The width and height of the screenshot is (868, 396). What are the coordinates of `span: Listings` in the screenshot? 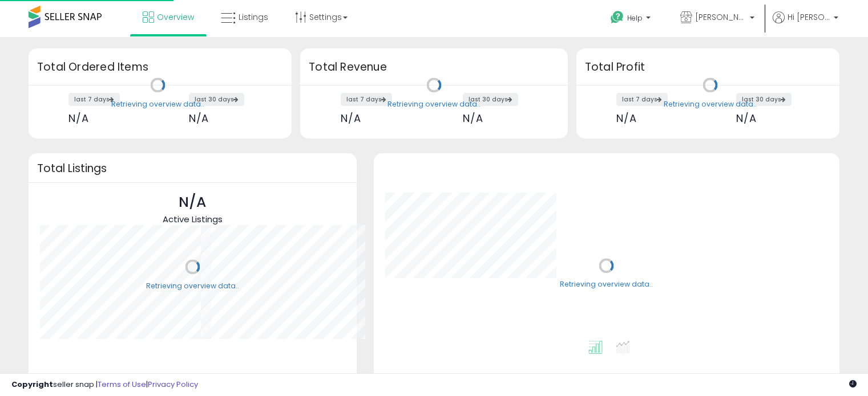 It's located at (254, 17).